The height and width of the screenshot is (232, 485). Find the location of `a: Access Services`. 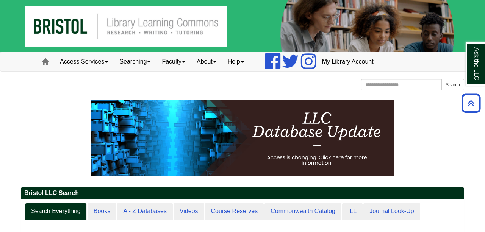

a: Access Services is located at coordinates (84, 62).